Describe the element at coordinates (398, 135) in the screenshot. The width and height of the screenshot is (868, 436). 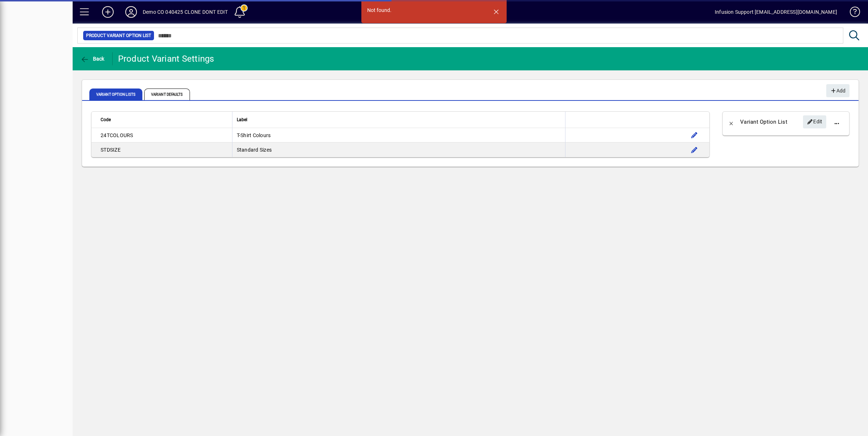
I see `td: T-Shirt Colours` at that location.